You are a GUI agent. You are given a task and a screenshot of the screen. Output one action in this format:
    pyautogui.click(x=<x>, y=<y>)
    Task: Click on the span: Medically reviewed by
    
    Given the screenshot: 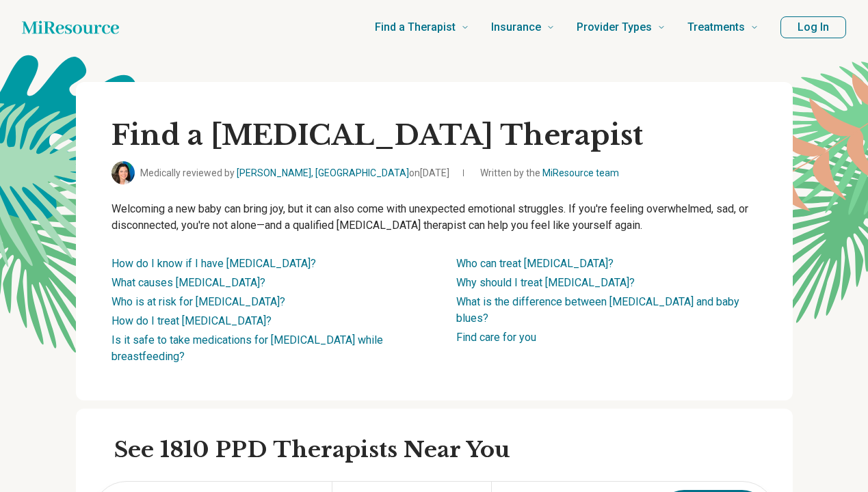 What is the action you would take?
    pyautogui.click(x=295, y=173)
    